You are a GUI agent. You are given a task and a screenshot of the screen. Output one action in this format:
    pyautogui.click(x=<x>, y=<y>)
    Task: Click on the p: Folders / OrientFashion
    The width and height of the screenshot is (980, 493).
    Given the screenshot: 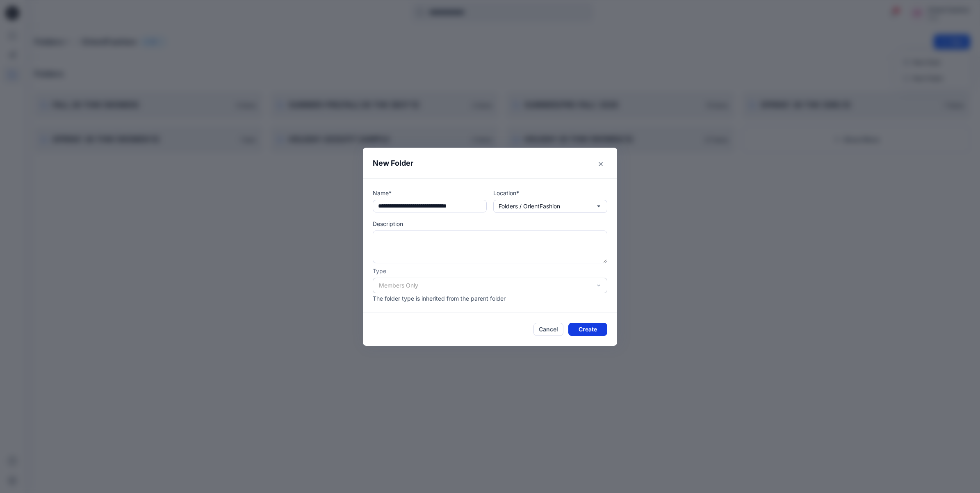 What is the action you would take?
    pyautogui.click(x=529, y=207)
    